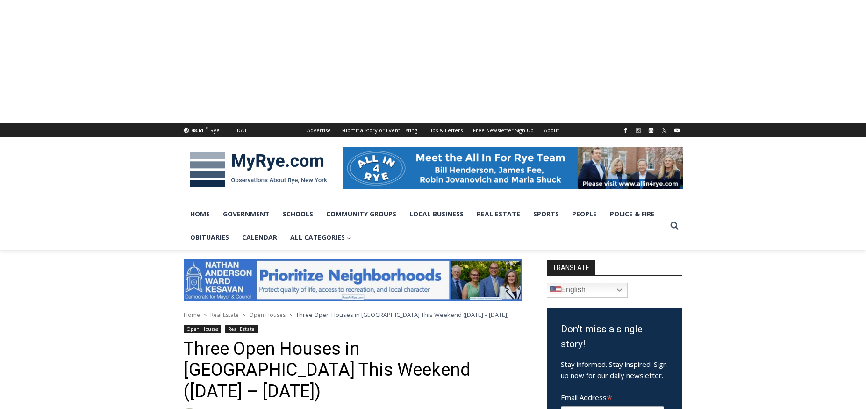 The image size is (866, 409). I want to click on a: Community Groups, so click(361, 214).